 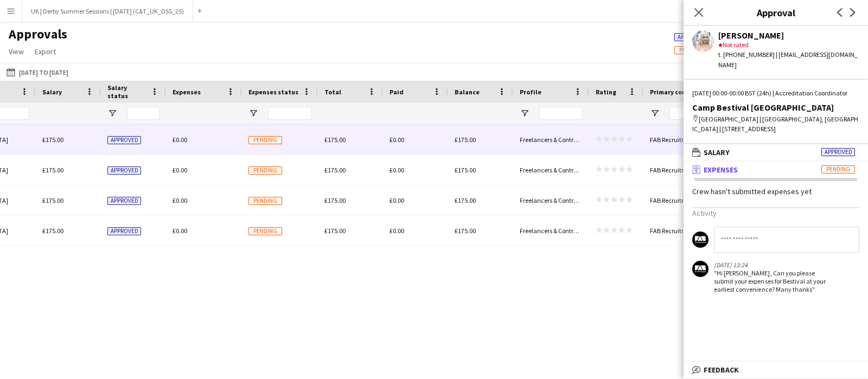 I want to click on input: Salary status Filter Input, so click(x=143, y=113).